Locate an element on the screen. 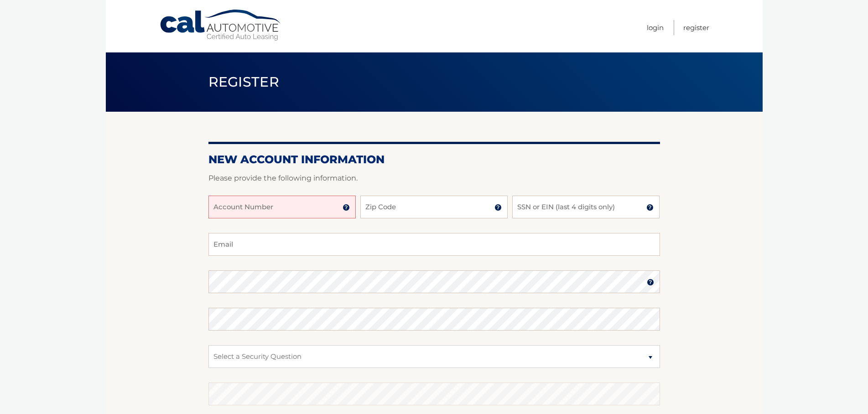 Image resolution: width=868 pixels, height=414 pixels. input: Account Number is located at coordinates (282, 207).